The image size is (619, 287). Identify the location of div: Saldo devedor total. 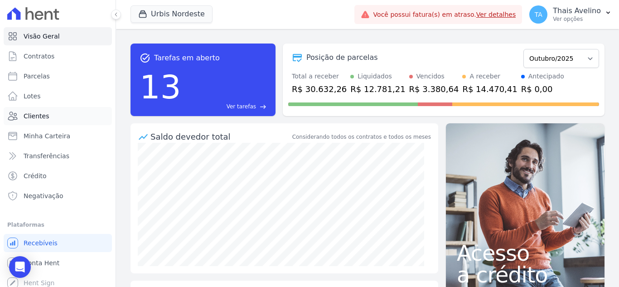
(220, 136).